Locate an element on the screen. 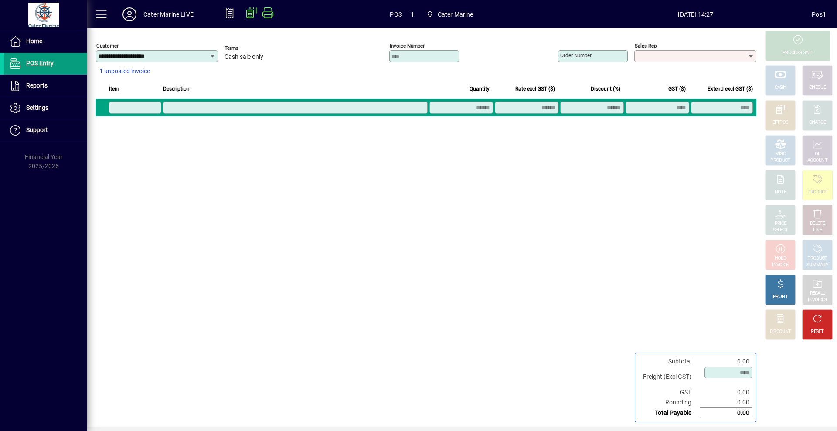  span: POS Entry is located at coordinates (40, 63).